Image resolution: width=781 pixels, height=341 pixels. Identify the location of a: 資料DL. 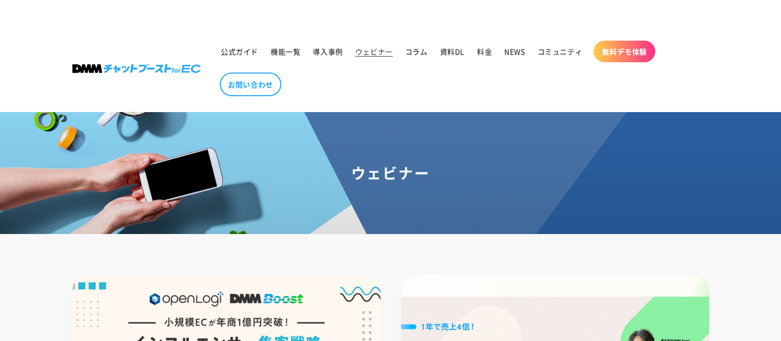
(452, 51).